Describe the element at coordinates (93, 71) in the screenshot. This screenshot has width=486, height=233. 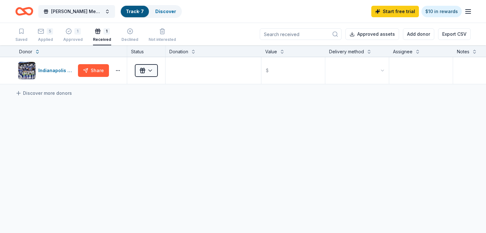
I see `button: Share` at that location.